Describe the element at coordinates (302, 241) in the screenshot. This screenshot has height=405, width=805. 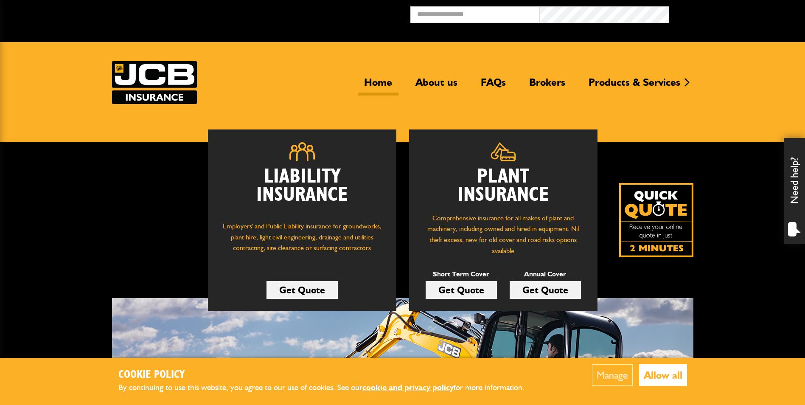
I see `p: Employers' and Public Liability insurance for groundworks, plant hire, light civil engineering, d...` at that location.